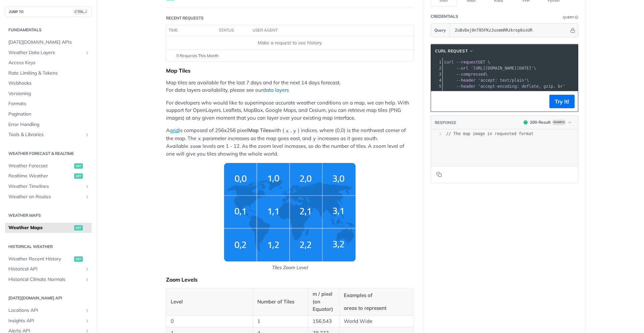  I want to click on a: Weather Forecastget, so click(48, 166).